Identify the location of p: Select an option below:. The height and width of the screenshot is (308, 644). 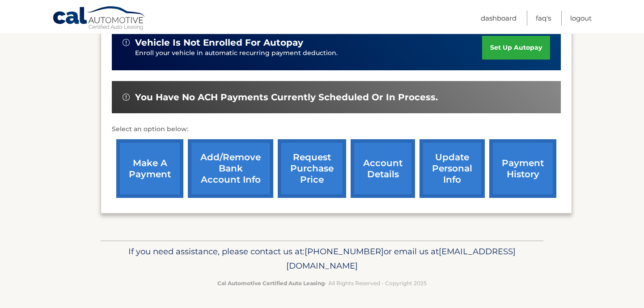
(336, 130).